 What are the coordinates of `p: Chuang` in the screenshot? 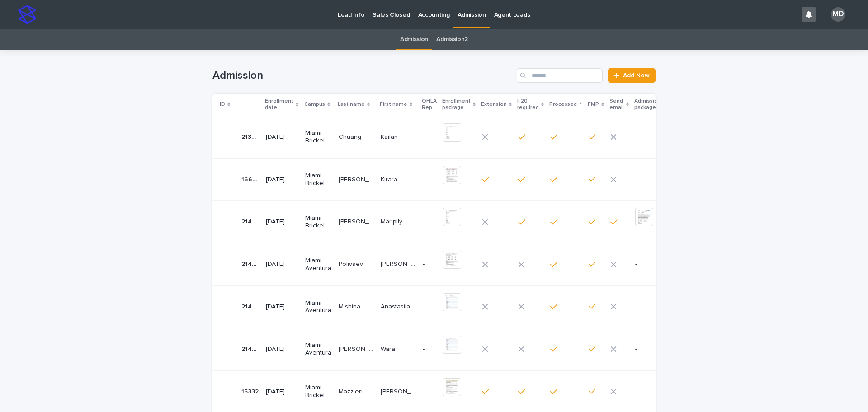 It's located at (351, 136).